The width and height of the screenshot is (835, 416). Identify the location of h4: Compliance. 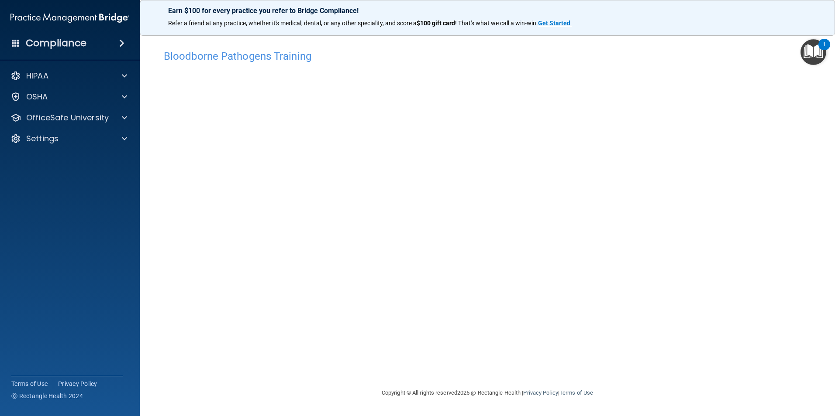
(56, 43).